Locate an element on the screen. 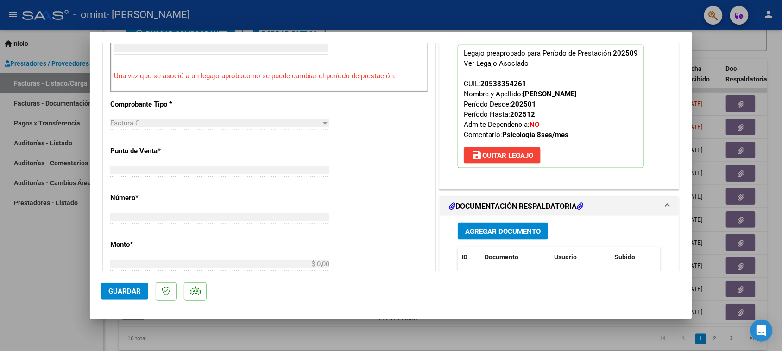 The height and width of the screenshot is (351, 782). div: 20538354261 is located at coordinates (503, 84).